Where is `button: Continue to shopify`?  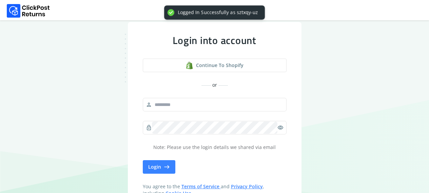
button: Continue to shopify is located at coordinates (215, 65).